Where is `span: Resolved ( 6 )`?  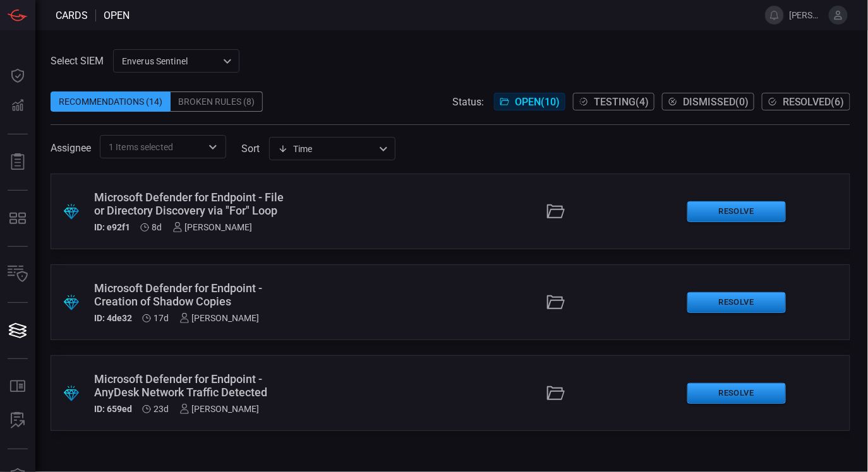
span: Resolved ( 6 ) is located at coordinates (813, 102).